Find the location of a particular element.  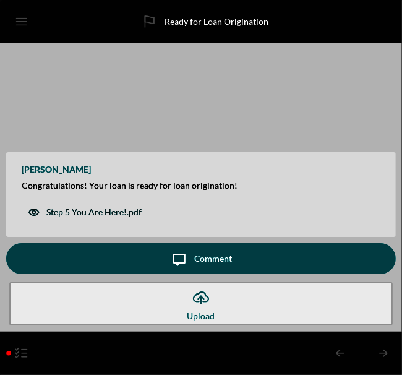

button: Comment is located at coordinates (201, 259).